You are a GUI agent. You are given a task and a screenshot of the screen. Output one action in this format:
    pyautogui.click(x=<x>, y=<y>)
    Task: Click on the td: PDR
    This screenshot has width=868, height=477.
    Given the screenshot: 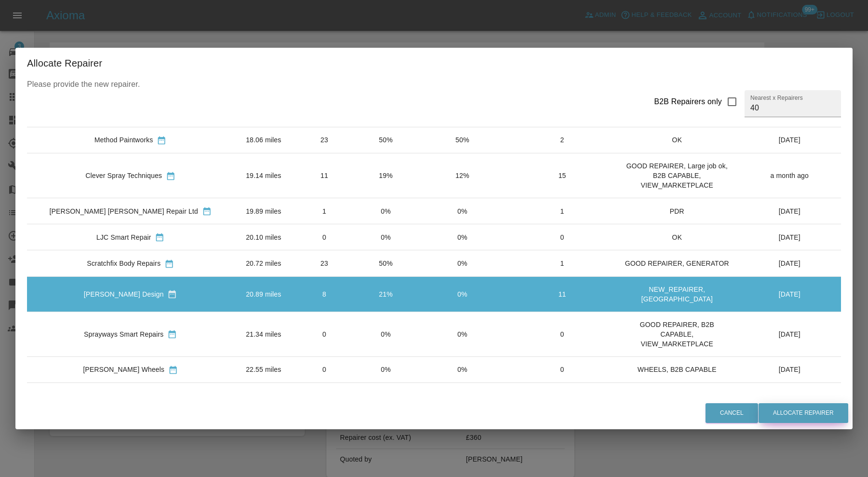 What is the action you would take?
    pyautogui.click(x=676, y=211)
    